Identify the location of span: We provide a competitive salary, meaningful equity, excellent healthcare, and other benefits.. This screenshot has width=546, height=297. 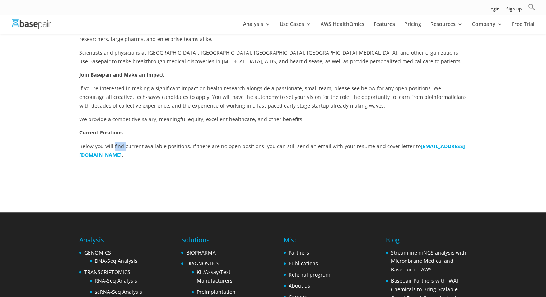
(191, 119).